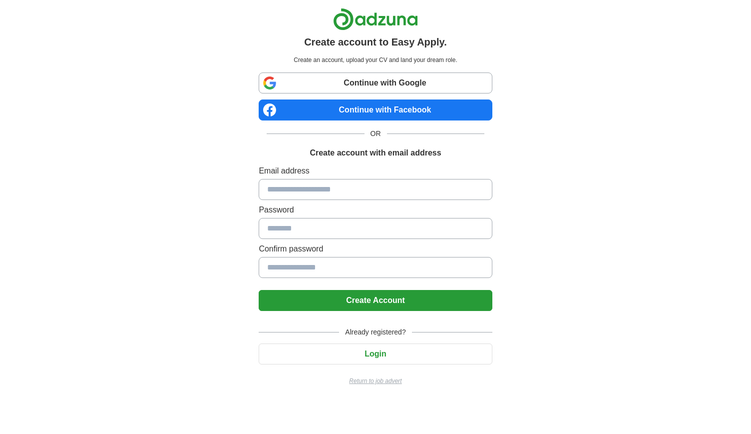 The width and height of the screenshot is (751, 434). What do you see at coordinates (375, 381) in the screenshot?
I see `p: Return to job advert` at bounding box center [375, 381].